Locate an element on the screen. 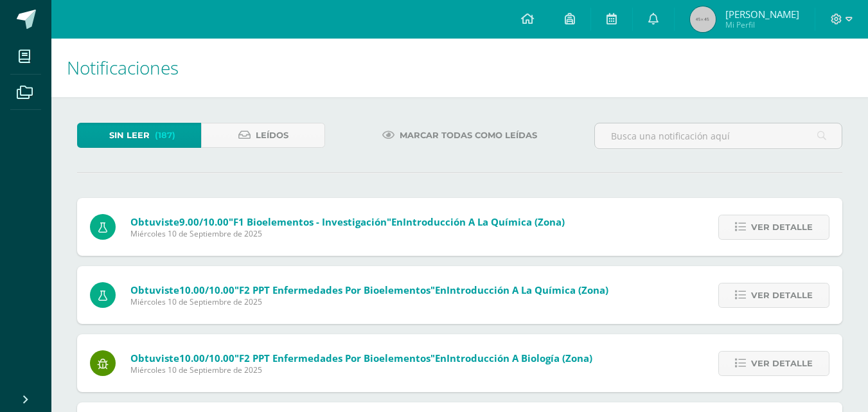  span: Introducción a Biología (Zona) is located at coordinates (519, 358).